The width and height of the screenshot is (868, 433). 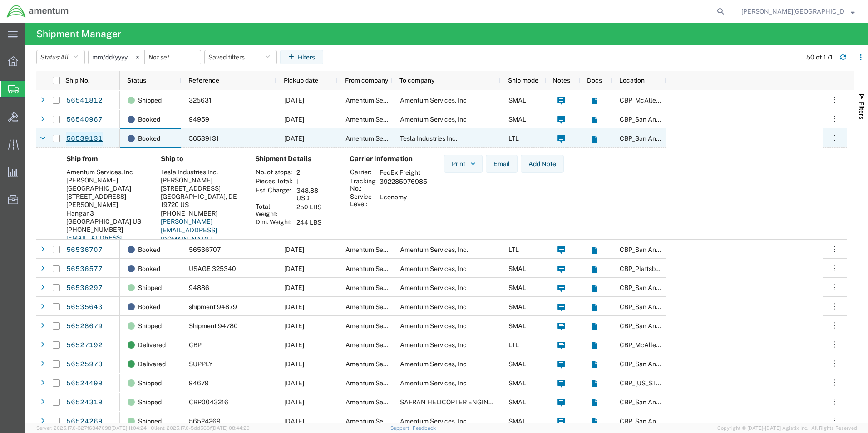 What do you see at coordinates (84, 139) in the screenshot?
I see `a: 56539131` at bounding box center [84, 139].